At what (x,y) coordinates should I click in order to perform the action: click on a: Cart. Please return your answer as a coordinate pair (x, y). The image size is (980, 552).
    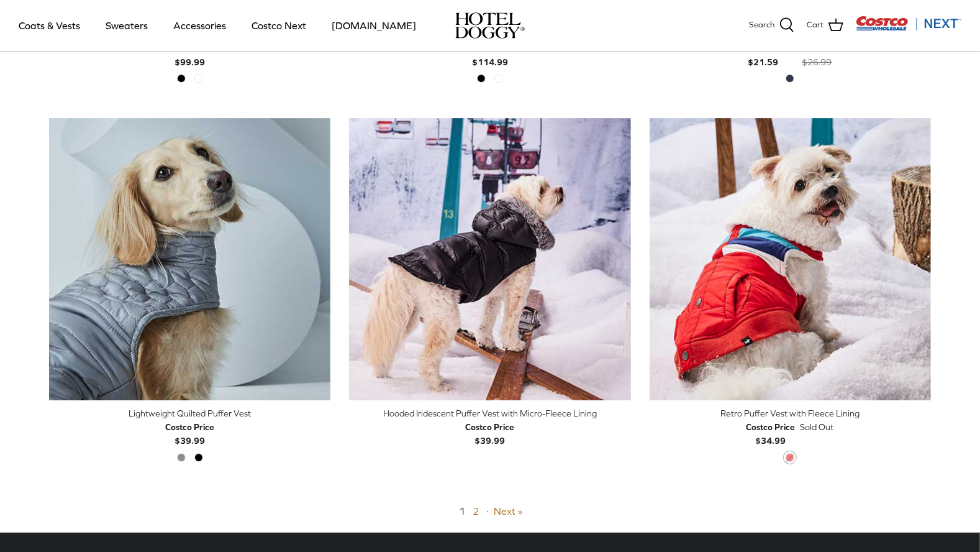
    Looking at the image, I should click on (825, 25).